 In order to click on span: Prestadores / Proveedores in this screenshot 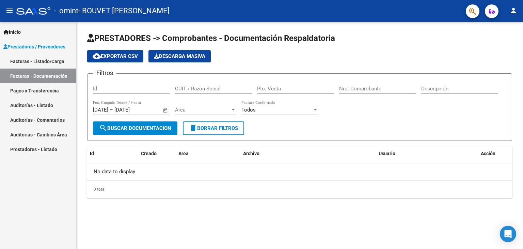, I will do `click(34, 47)`.